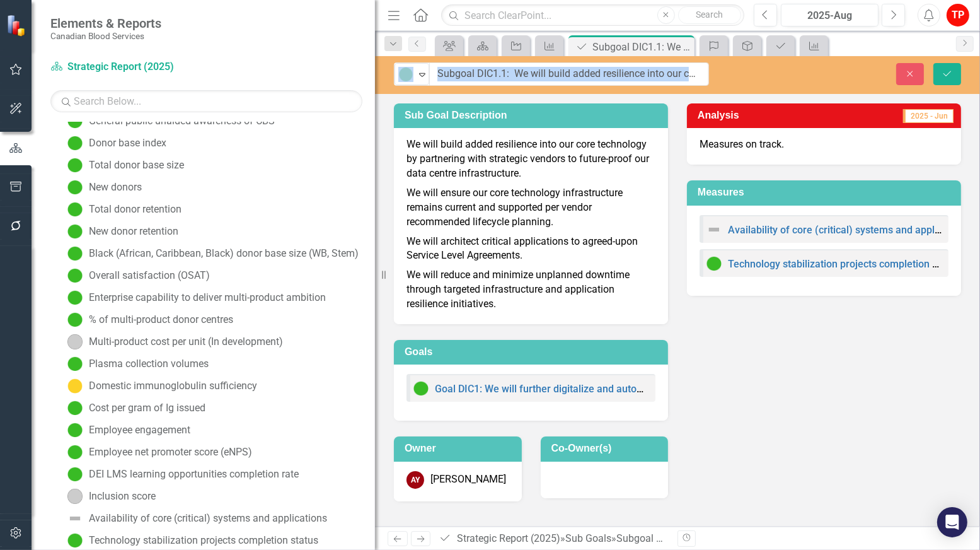 The width and height of the screenshot is (980, 550). I want to click on a: Overall satisfaction (OSAT), so click(137, 275).